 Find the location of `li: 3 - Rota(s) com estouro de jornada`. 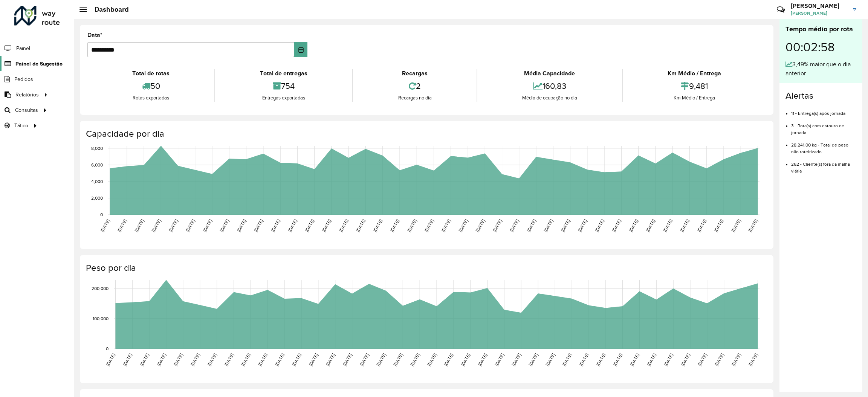

li: 3 - Rota(s) com estouro de jornada is located at coordinates (823, 126).